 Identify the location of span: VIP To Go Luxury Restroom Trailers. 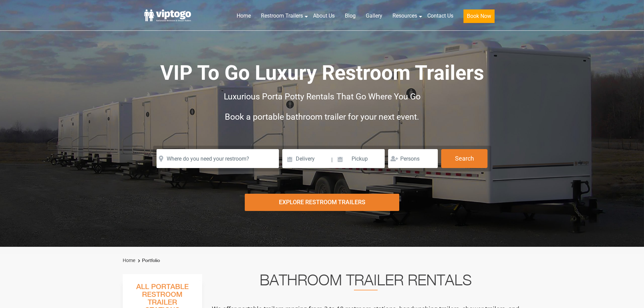
(322, 73).